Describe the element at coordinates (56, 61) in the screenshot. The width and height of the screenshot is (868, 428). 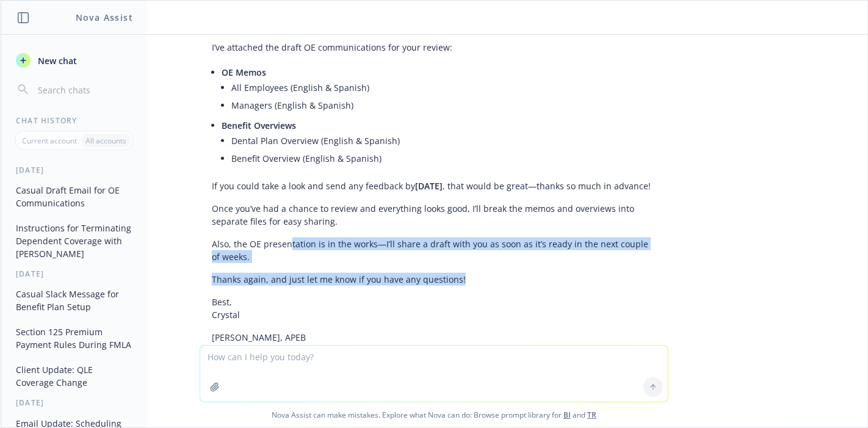
I see `span: New chat` at that location.